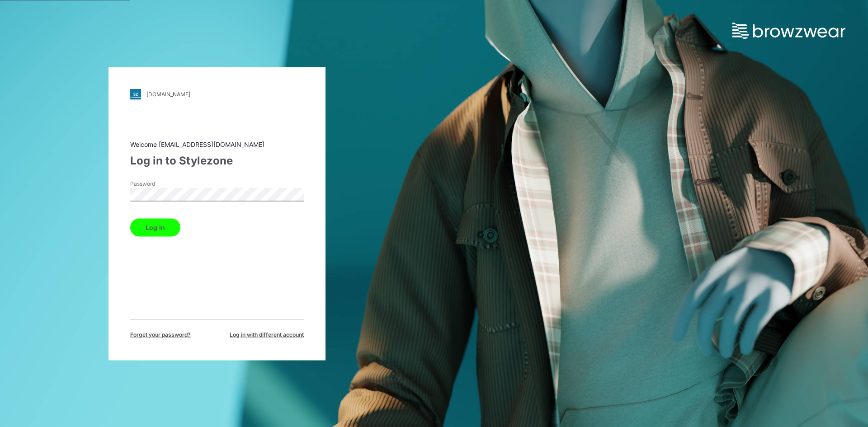 The height and width of the screenshot is (427, 868). I want to click on img: stylezone-logo.562084cfcfab977791bfbf7441f1a819.svg, so click(136, 94).